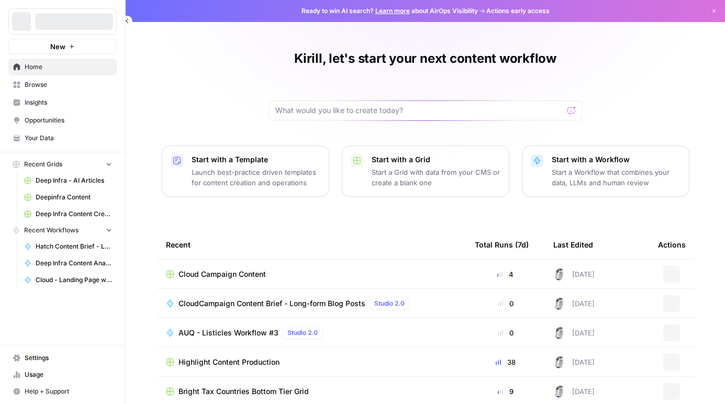  Describe the element at coordinates (68, 85) in the screenshot. I see `span: Browse` at that location.